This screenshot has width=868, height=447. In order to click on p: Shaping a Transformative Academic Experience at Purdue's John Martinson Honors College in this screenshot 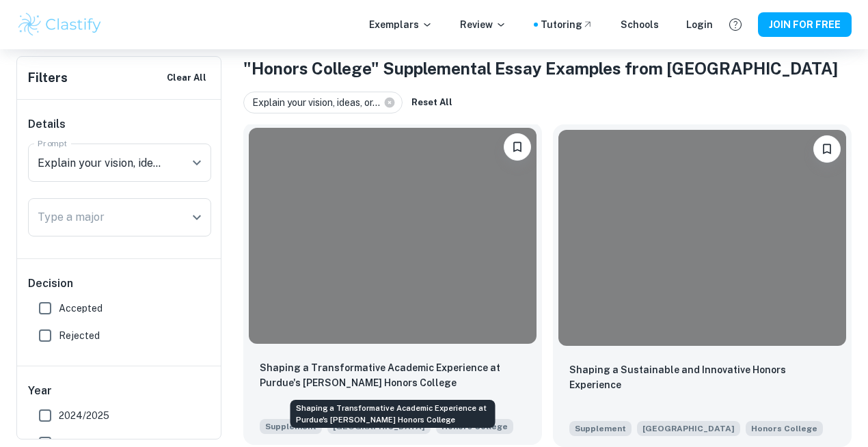, I will do `click(393, 375)`.